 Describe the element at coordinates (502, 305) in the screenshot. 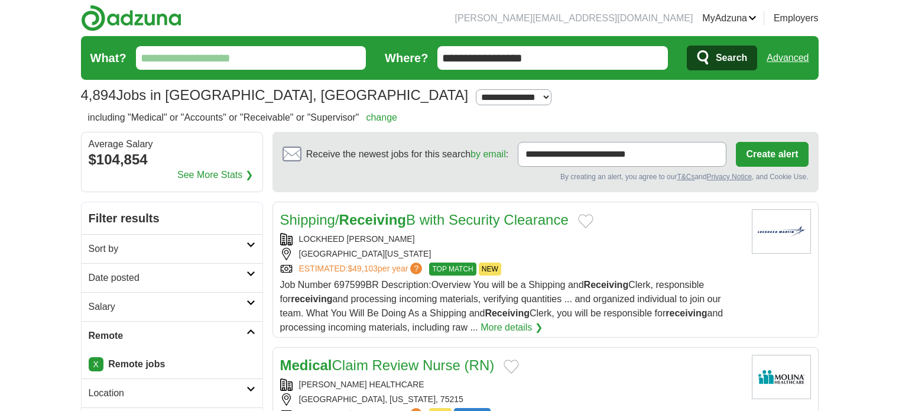

I see `span: Job Number 697599BR Description:Overview You will be a Shipping and Clerk, responsible for and pr...` at that location.